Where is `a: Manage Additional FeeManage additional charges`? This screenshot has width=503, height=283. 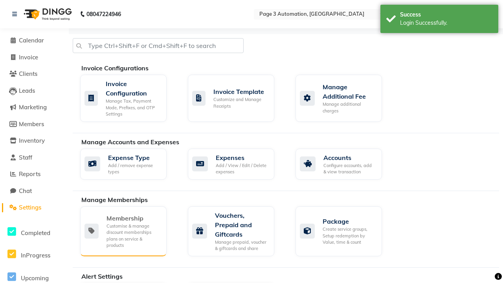 a: Manage Additional FeeManage additional charges is located at coordinates (343, 98).